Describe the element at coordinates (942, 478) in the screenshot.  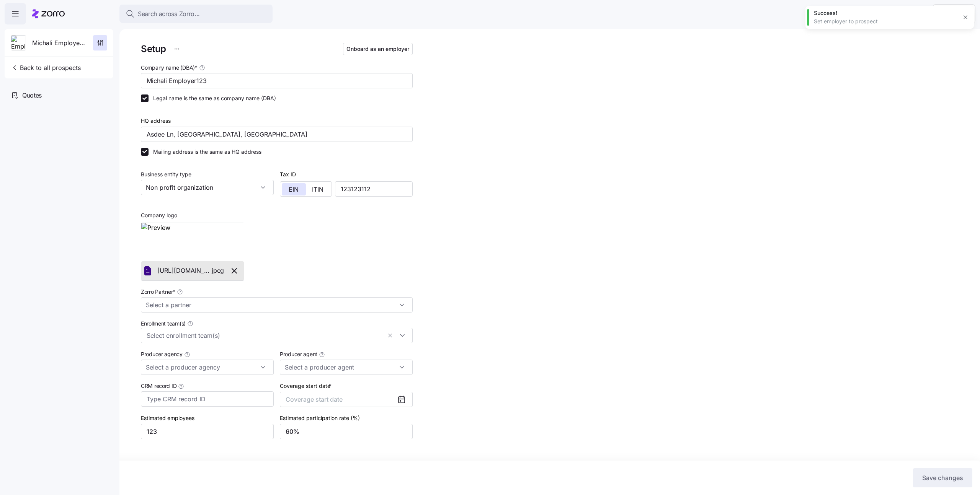
I see `span: Save changes` at that location.